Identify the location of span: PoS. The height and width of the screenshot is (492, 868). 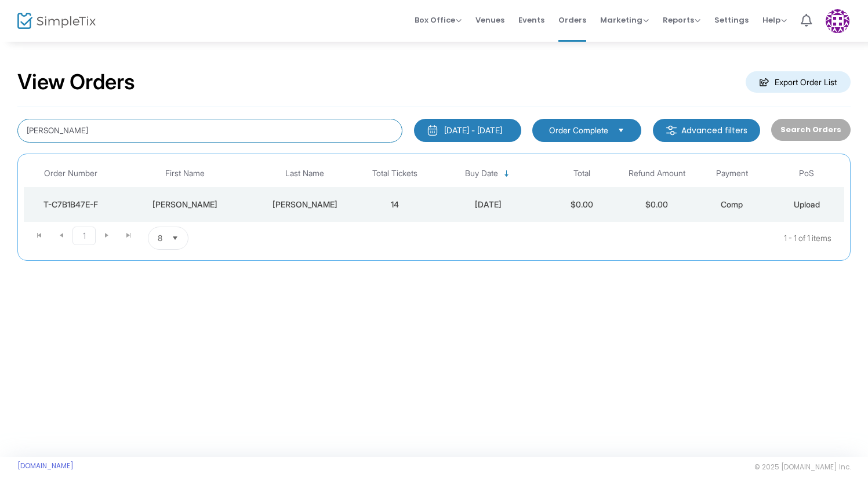
(807, 173).